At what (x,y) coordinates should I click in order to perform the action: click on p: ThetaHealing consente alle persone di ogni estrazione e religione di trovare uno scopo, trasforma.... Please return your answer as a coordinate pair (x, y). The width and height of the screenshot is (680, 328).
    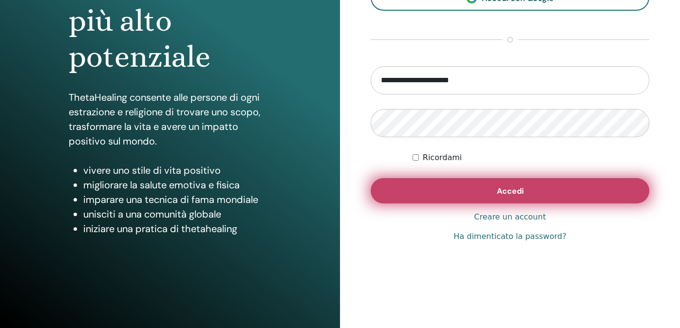
    Looking at the image, I should click on (169, 119).